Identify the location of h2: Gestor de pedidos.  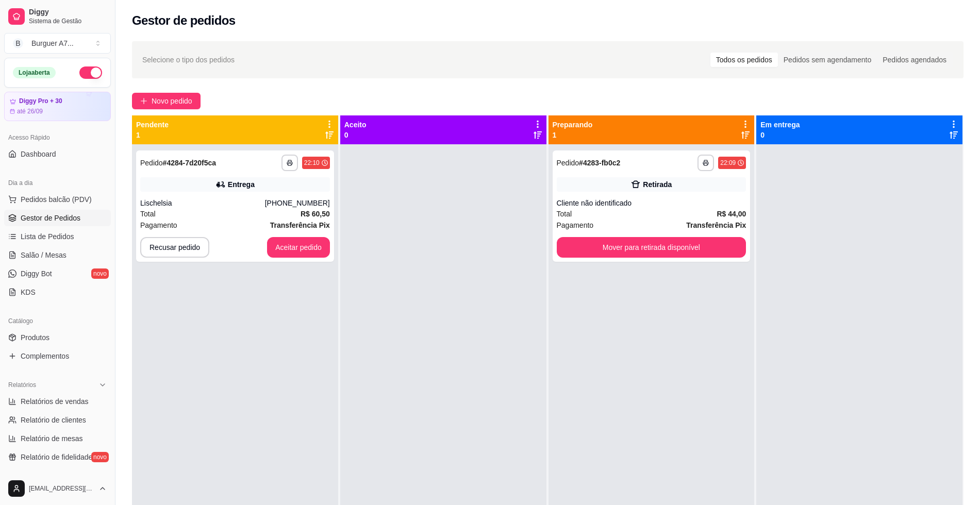
(184, 20).